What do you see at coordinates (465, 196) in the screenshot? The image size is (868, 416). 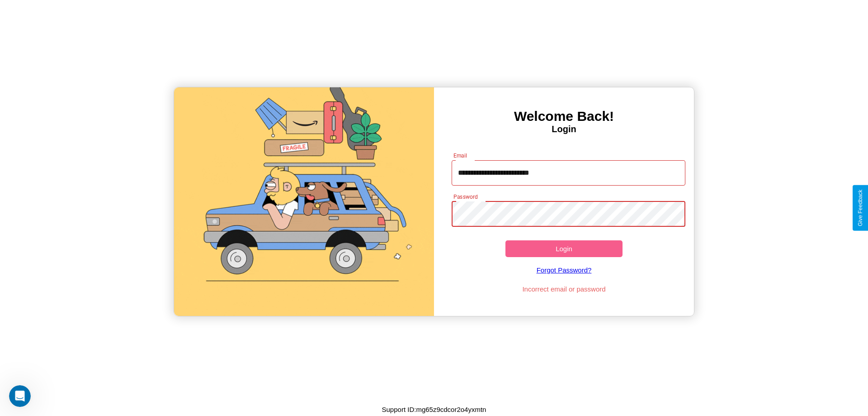 I see `label: Password` at bounding box center [465, 196].